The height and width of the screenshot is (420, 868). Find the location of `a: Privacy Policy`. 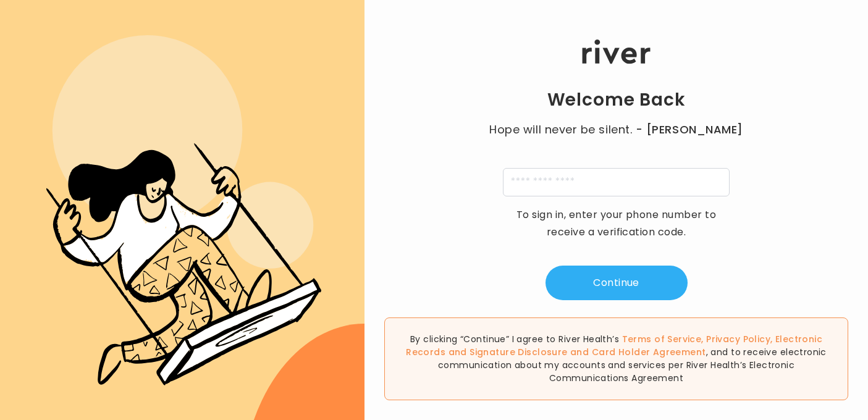

a: Privacy Policy is located at coordinates (738, 339).